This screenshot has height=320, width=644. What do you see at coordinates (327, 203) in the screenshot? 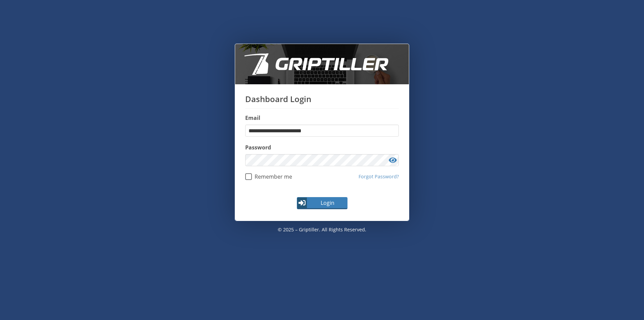
I see `span: Login` at bounding box center [327, 203].